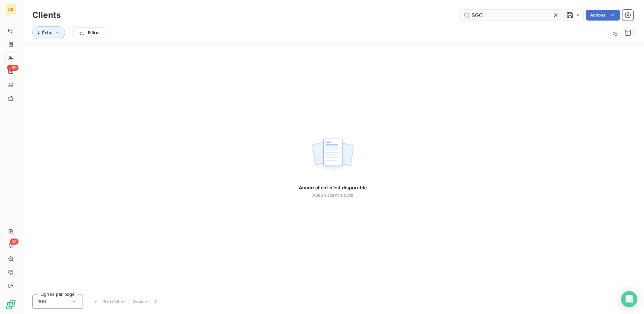  I want to click on span: 100, so click(42, 302).